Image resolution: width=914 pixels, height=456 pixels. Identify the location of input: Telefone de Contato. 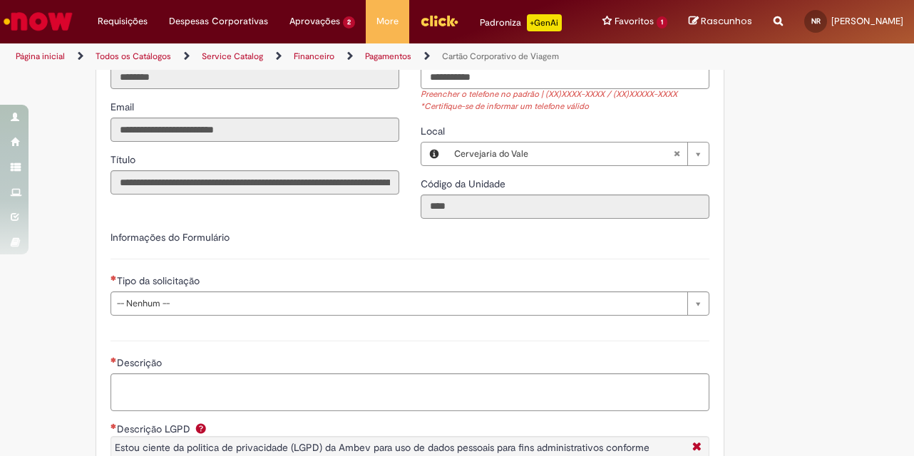
(565, 77).